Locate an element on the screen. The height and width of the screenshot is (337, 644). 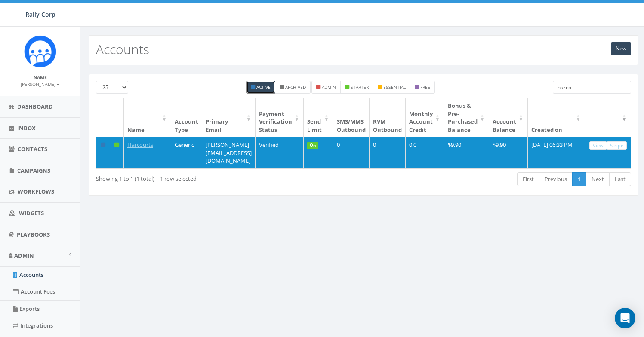
a: 1 is located at coordinates (579, 179).